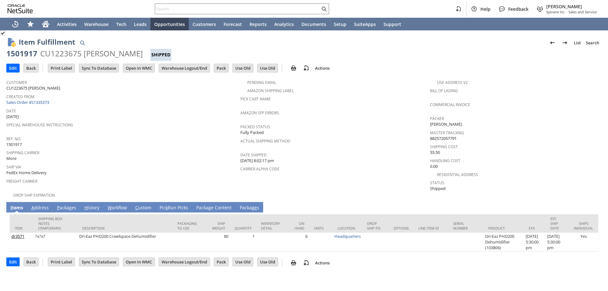 The height and width of the screenshot is (291, 608). Describe the element at coordinates (435, 152) in the screenshot. I see `span: 55.50` at that location.